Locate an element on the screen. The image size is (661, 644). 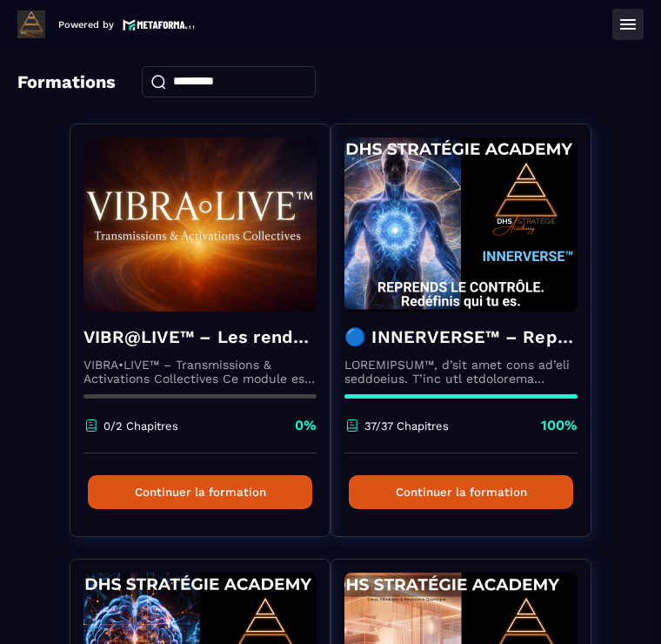
h4: 🔵 INNERVERSE™ – Reprogrammation Quantique & Activation du Soi Réel is located at coordinates (461, 337).